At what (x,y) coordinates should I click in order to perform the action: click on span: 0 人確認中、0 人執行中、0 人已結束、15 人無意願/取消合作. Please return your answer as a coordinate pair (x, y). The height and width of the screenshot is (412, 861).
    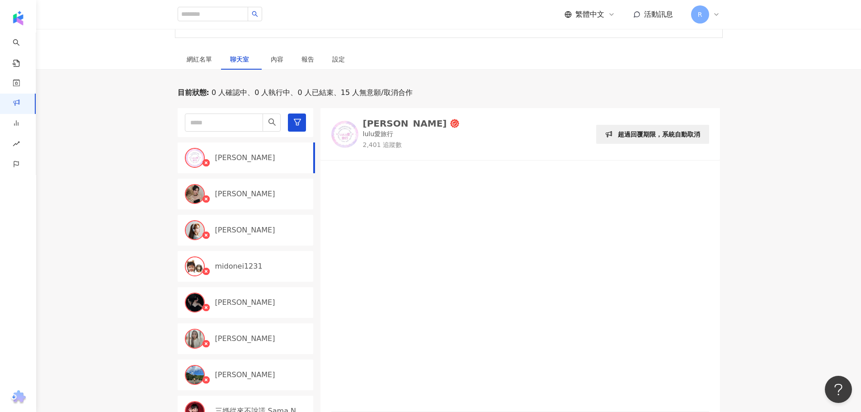
    Looking at the image, I should click on (311, 93).